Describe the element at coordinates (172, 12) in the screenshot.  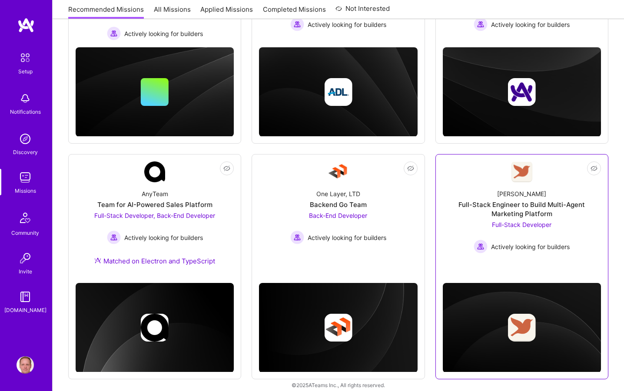
I see `a: All Missions` at that location.